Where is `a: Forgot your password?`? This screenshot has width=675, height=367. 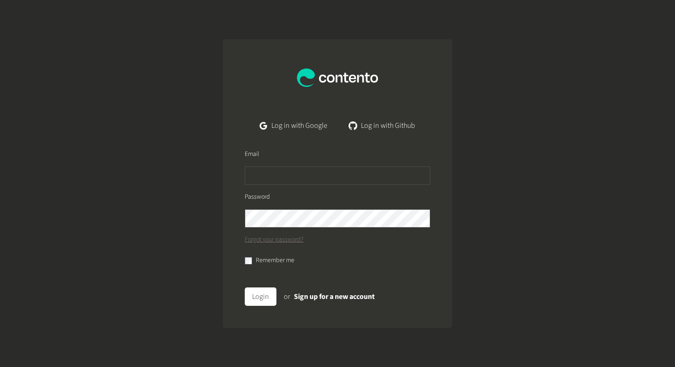 a: Forgot your password? is located at coordinates (274, 239).